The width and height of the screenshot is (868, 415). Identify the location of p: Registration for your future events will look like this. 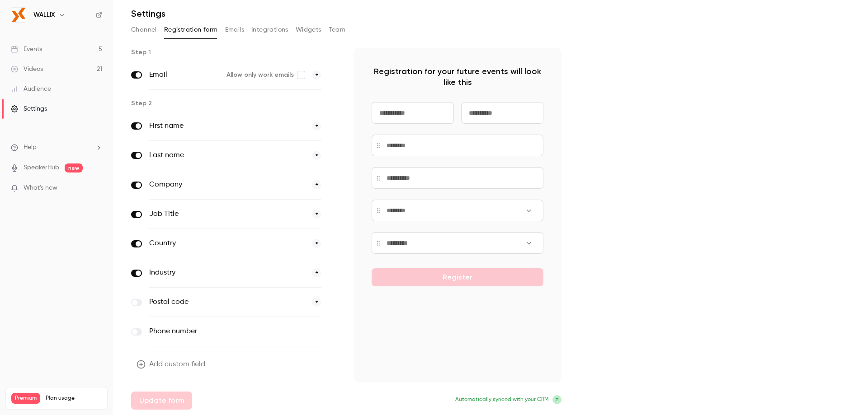
(457, 77).